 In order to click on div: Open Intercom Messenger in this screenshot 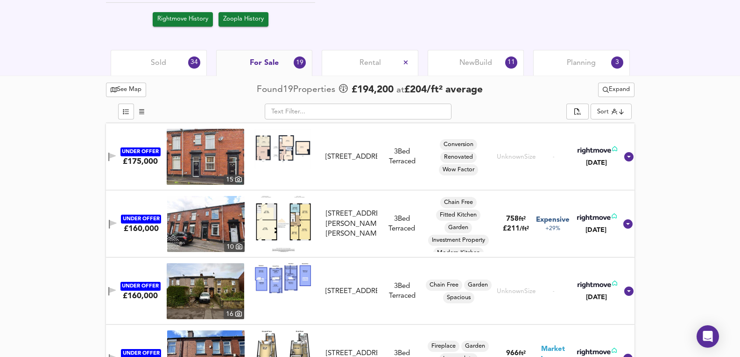, I will do `click(708, 337)`.